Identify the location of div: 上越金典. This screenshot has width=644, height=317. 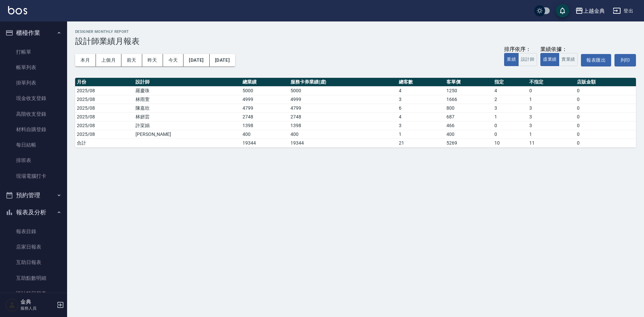
(594, 11).